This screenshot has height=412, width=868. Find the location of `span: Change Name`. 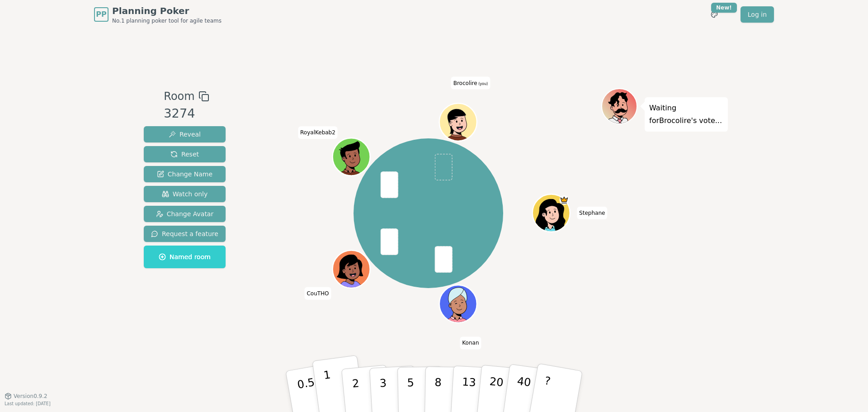

span: Change Name is located at coordinates (185, 174).